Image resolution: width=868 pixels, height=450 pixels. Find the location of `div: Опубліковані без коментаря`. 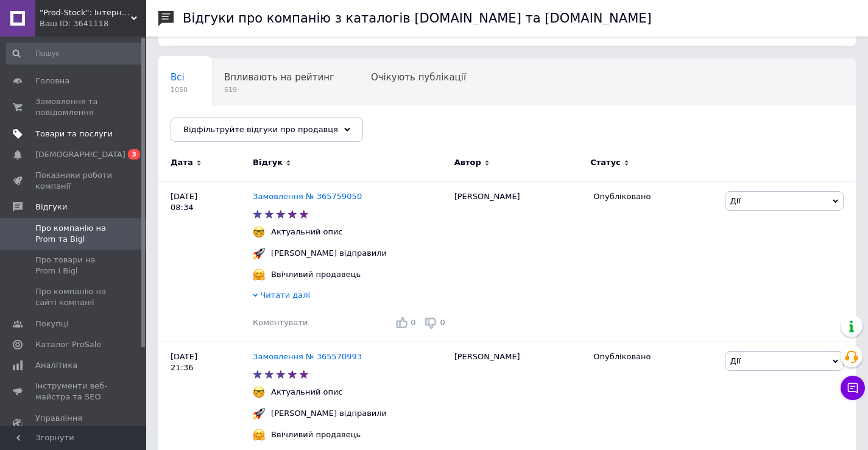

div: Опубліковані без коментаря is located at coordinates (239, 129).